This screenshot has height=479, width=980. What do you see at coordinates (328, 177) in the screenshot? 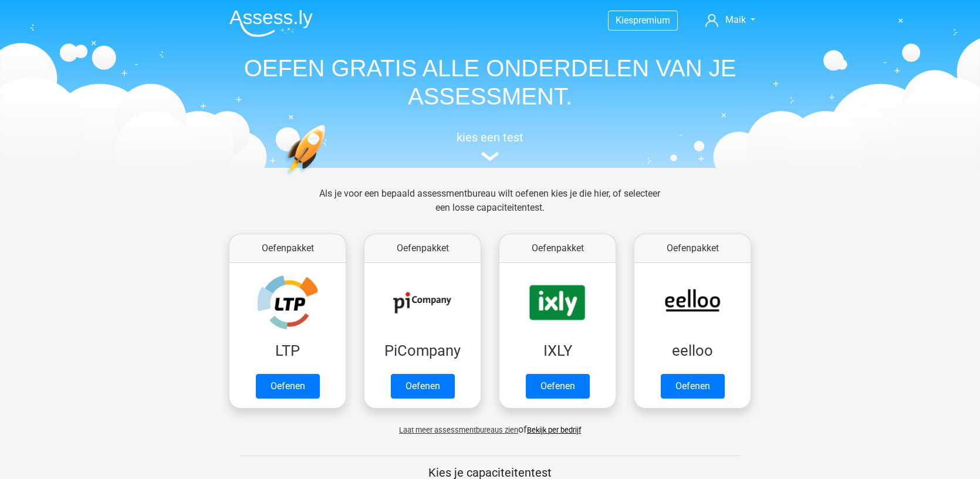
I see `img: oefenen` at bounding box center [328, 177].